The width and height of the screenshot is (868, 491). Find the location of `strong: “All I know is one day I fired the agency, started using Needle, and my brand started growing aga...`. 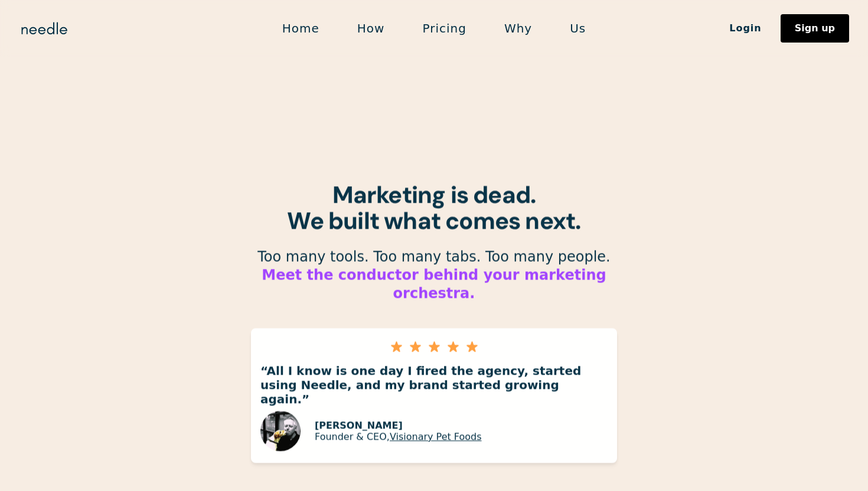

strong: “All I know is one day I fired the agency, started using Needle, and my brand started growing aga... is located at coordinates (420, 384).